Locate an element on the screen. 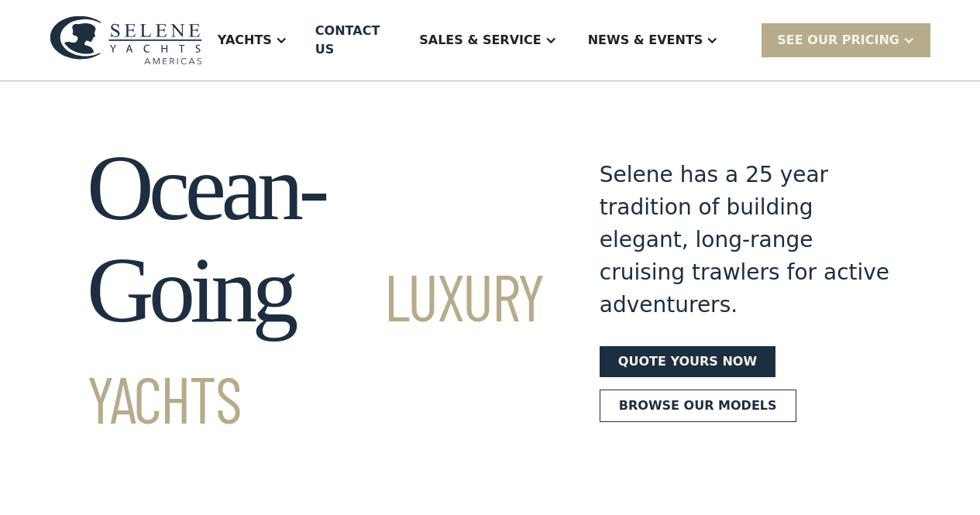  h1: Ocean-Going is located at coordinates (316, 291).